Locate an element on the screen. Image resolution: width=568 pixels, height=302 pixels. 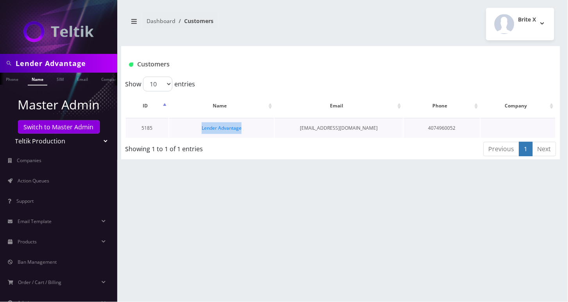
span: Support is located at coordinates (25, 201).